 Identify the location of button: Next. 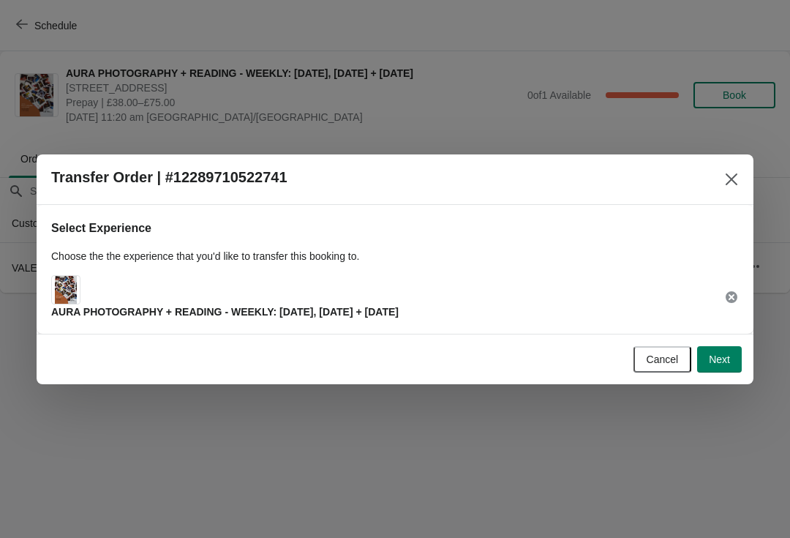
(719, 359).